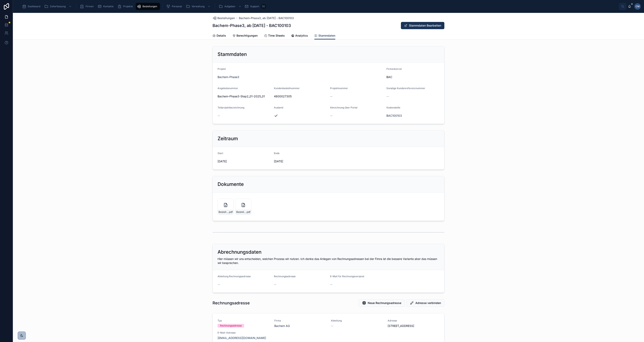  Describe the element at coordinates (231, 325) in the screenshot. I see `div: Rechnungsadresse` at that location.